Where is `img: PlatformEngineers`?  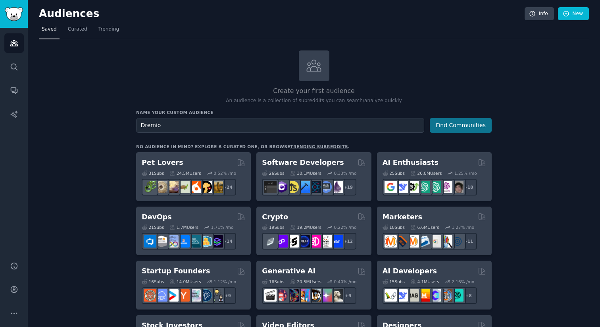 img: PlatformEngineers is located at coordinates (217, 241).